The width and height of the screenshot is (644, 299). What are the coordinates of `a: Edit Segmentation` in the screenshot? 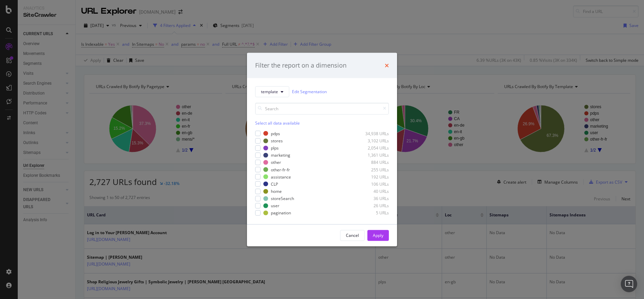 It's located at (310, 91).